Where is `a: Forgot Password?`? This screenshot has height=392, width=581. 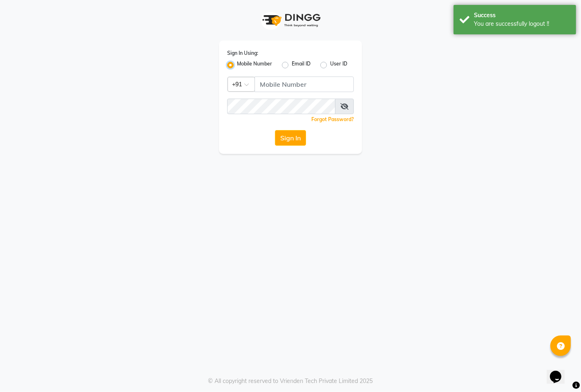
a: Forgot Password? is located at coordinates (333, 119).